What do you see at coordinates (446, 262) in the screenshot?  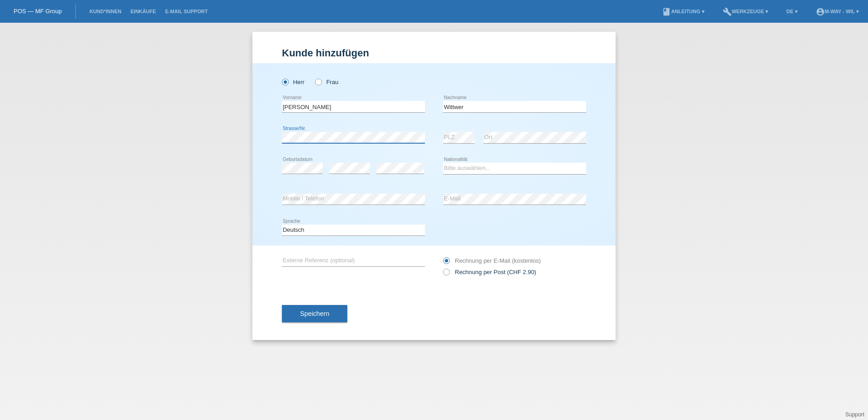 I see `input: Rechnung per E-Mail (kostenlos)` at bounding box center [446, 262].